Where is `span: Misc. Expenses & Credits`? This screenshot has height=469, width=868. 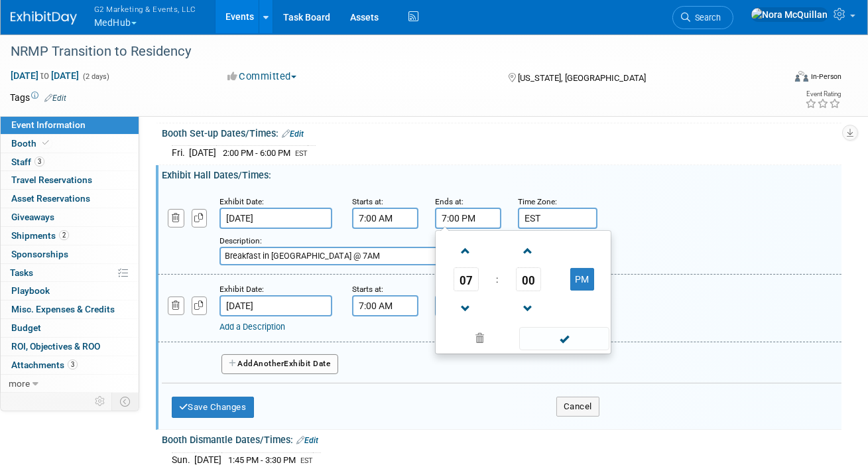 span: Misc. Expenses & Credits is located at coordinates (63, 310).